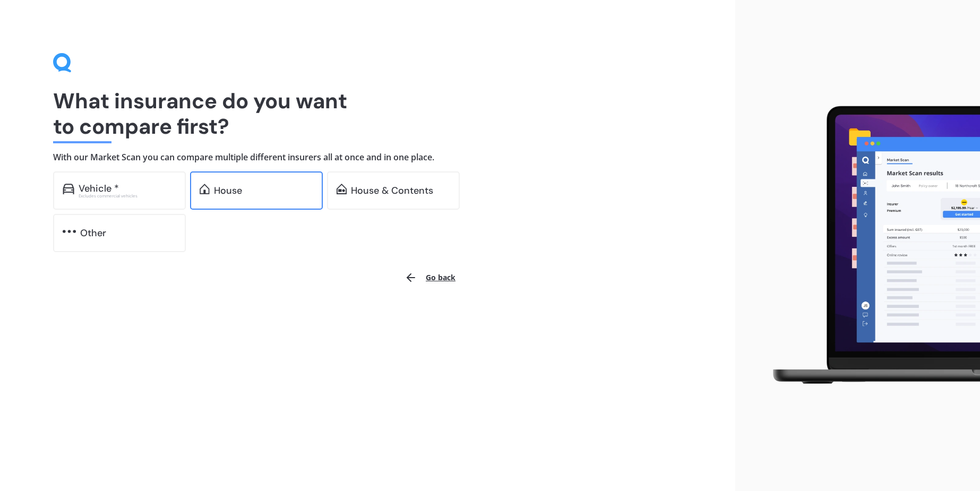 The height and width of the screenshot is (491, 980). I want to click on img: other.81dba5aafe580aa69f38.svg, so click(69, 232).